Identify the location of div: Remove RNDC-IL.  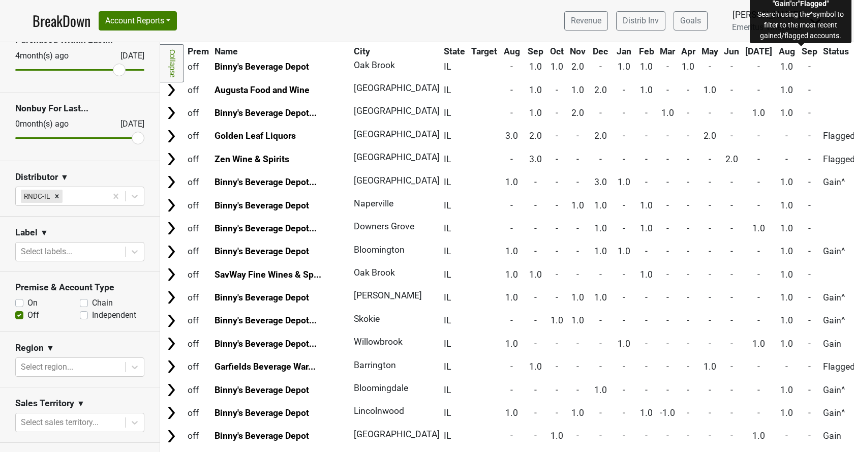
(57, 196).